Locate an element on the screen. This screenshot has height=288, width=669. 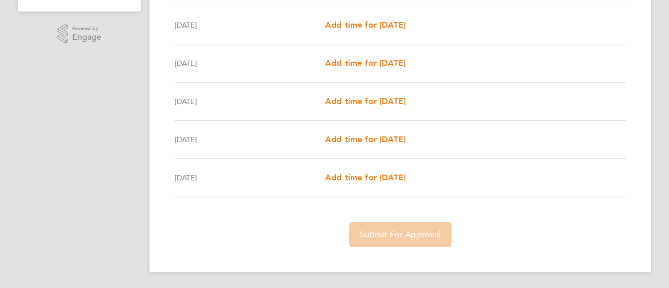
span: Powered by is located at coordinates (87, 28).